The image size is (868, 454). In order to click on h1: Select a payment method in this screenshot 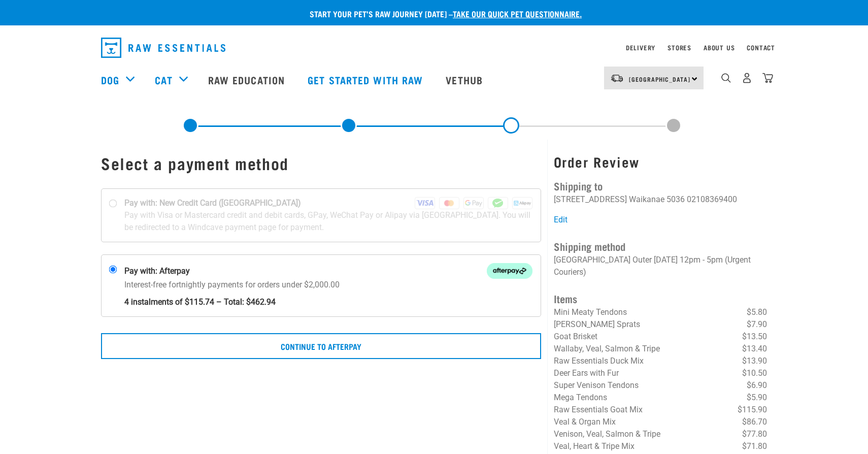, I will do `click(321, 163)`.